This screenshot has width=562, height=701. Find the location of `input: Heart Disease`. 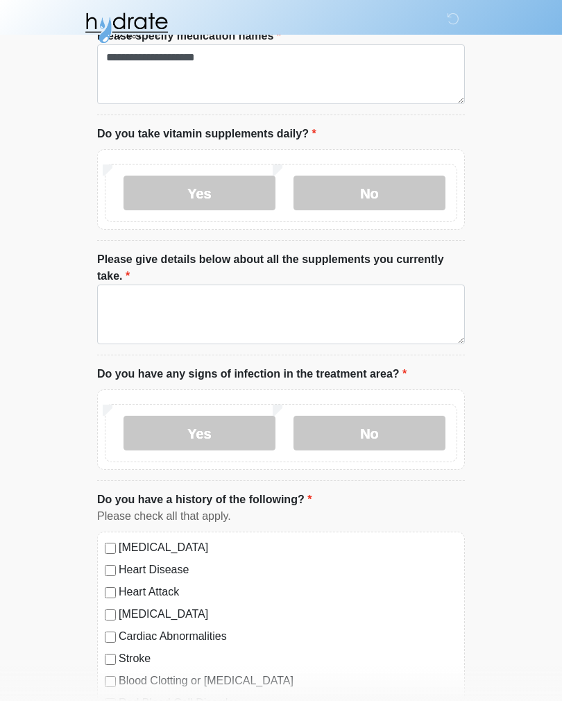

input: Heart Disease is located at coordinates (110, 571).